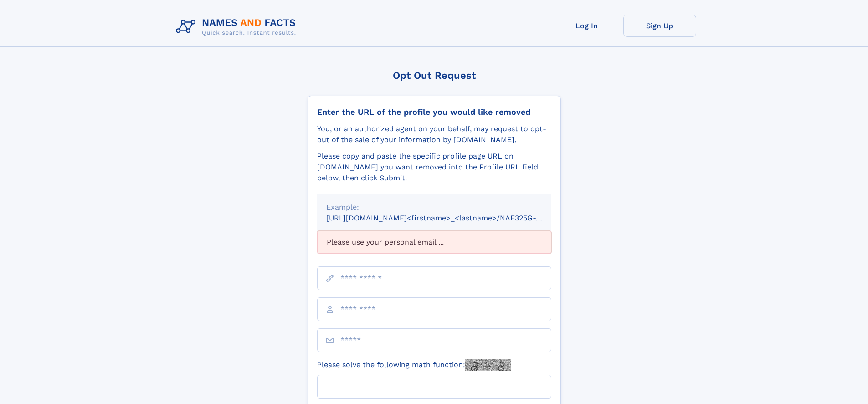 This screenshot has width=868, height=404. Describe the element at coordinates (434, 134) in the screenshot. I see `div: You, or an authorized agent on your behalf, may request to opt-out of the sale of your informatio...` at that location.